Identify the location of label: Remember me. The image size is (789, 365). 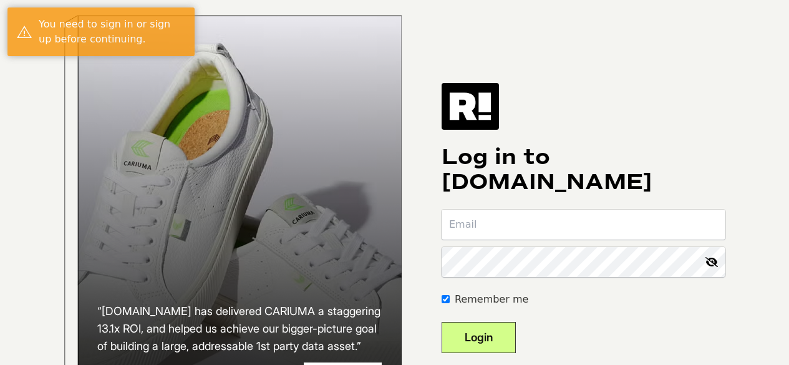
(492, 299).